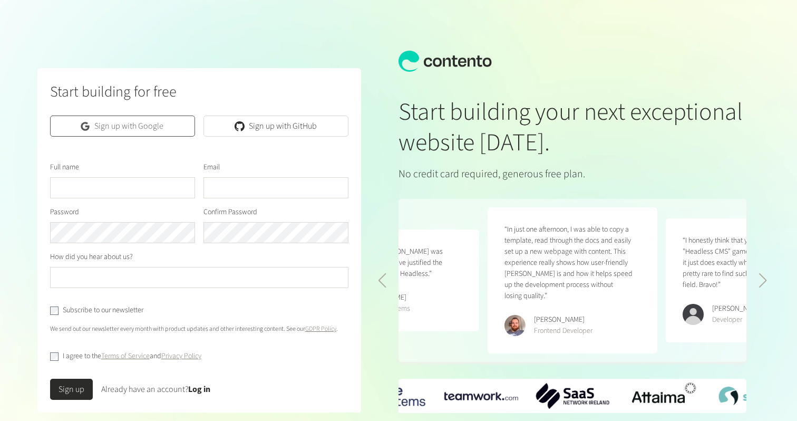 This screenshot has height=421, width=797. Describe the element at coordinates (132, 356) in the screenshot. I see `label: I agree to the and` at that location.